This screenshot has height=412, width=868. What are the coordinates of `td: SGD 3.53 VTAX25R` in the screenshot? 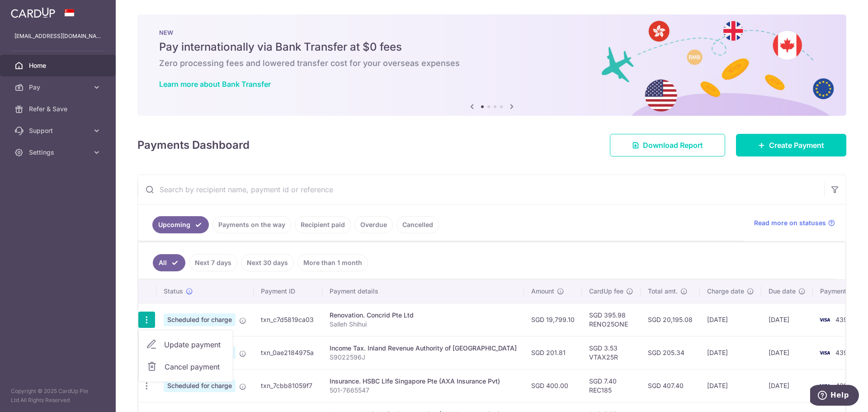 It's located at (611, 352).